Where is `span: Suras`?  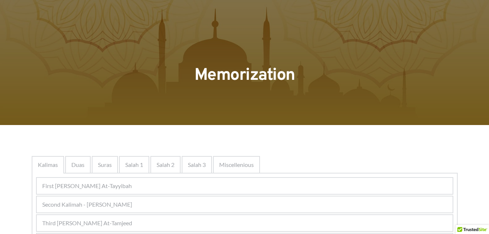 span: Suras is located at coordinates (105, 164).